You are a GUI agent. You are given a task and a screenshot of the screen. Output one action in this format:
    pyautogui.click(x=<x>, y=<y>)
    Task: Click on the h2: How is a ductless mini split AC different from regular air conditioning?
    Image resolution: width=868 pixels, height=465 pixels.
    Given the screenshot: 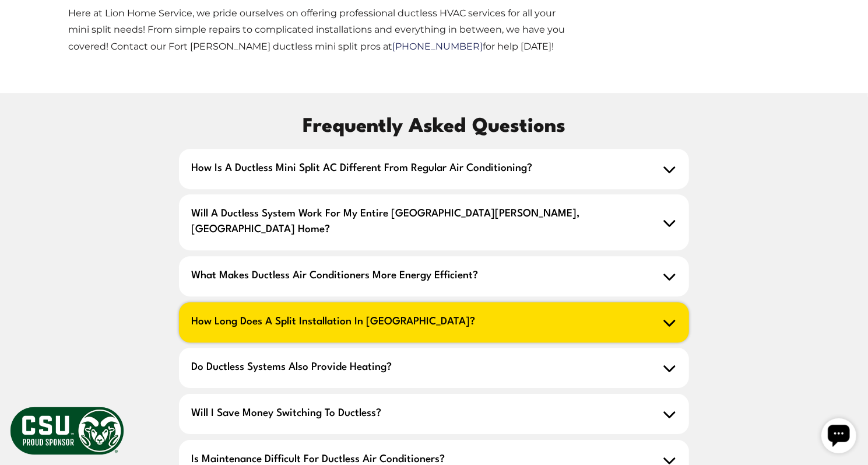 What is the action you would take?
    pyautogui.click(x=434, y=169)
    